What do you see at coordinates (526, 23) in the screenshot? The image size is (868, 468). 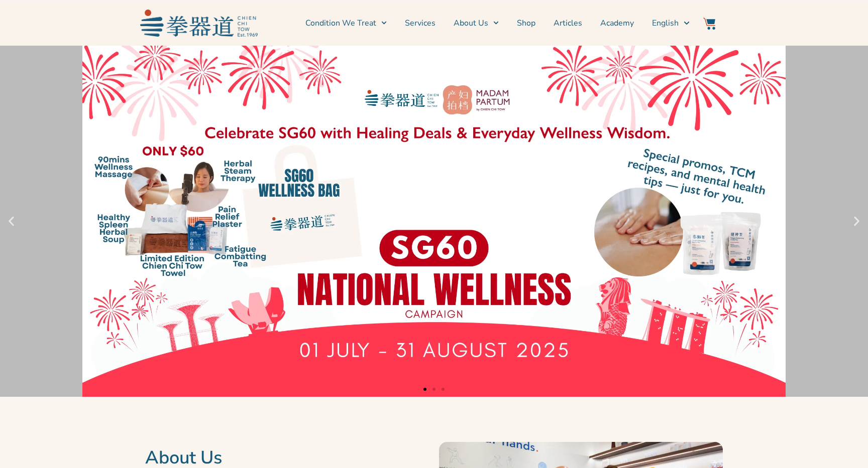 I see `a: Shop` at bounding box center [526, 23].